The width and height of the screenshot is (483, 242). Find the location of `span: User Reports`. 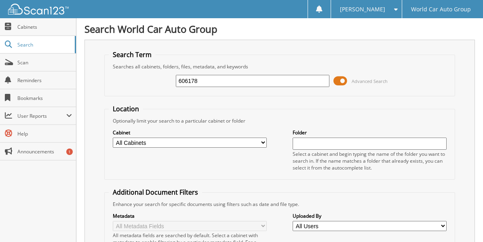

span: User Reports is located at coordinates (42, 116).